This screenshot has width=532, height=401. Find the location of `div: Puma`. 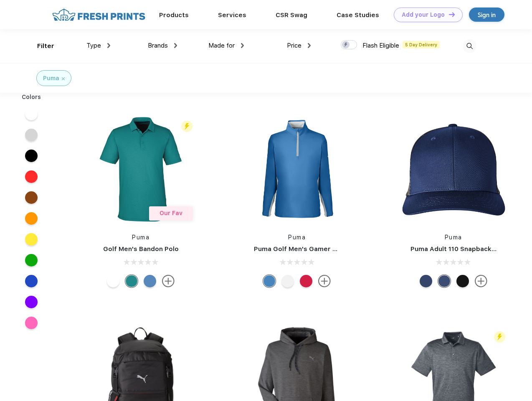

div: Puma is located at coordinates (51, 78).